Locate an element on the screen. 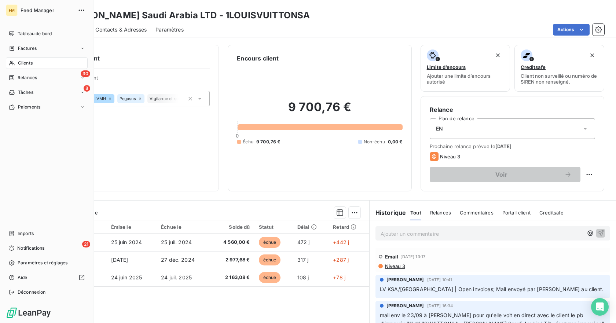 The image size is (616, 323). span: Email is located at coordinates (392, 257).